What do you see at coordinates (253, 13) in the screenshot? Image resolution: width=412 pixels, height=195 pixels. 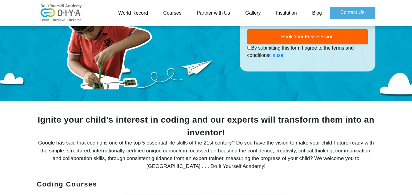 I see `a: Gallery` at bounding box center [253, 13].